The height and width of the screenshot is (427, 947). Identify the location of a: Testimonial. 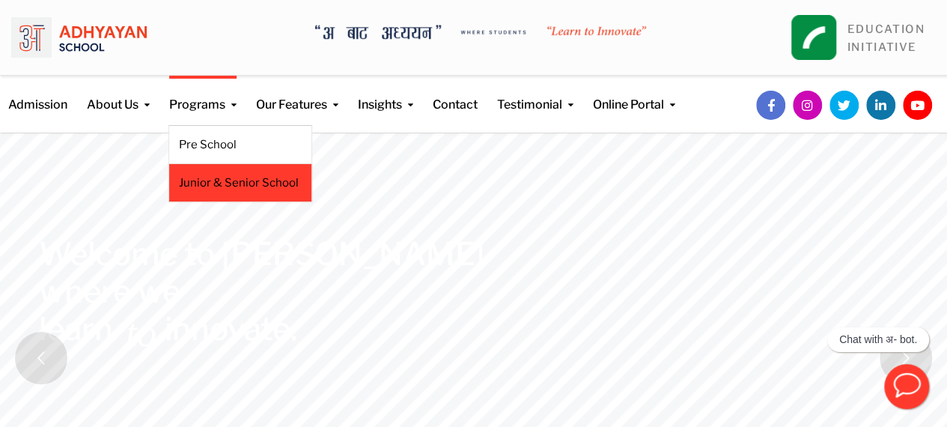
(535, 94).